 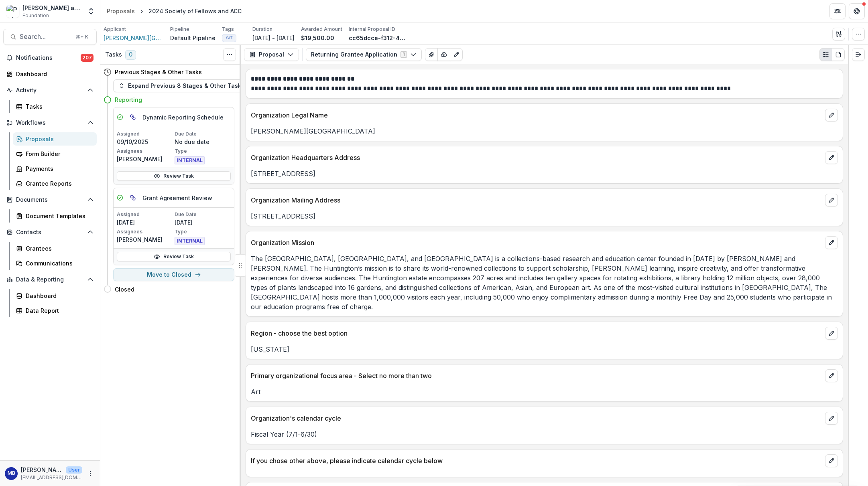 I want to click on button: Edit as form, so click(x=457, y=54).